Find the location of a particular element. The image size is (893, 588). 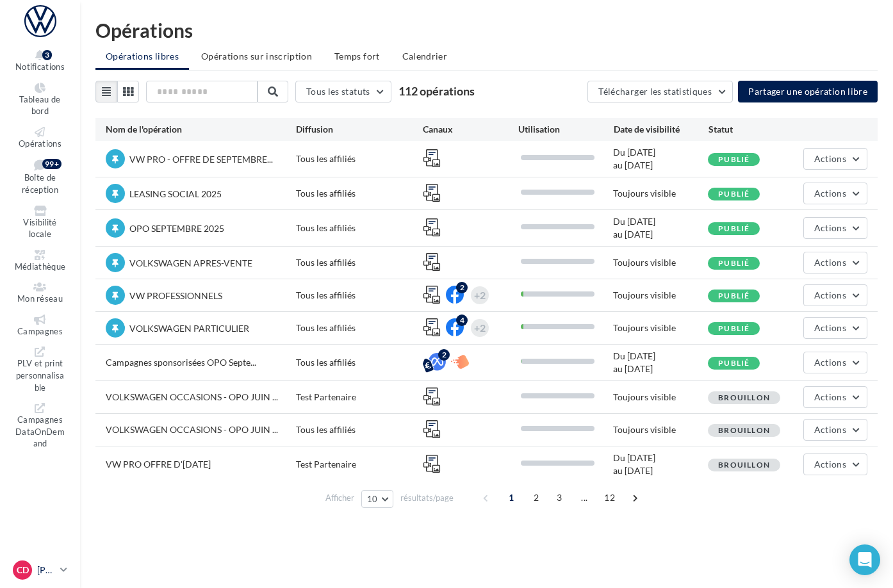

span: Campagnes is located at coordinates (40, 331).